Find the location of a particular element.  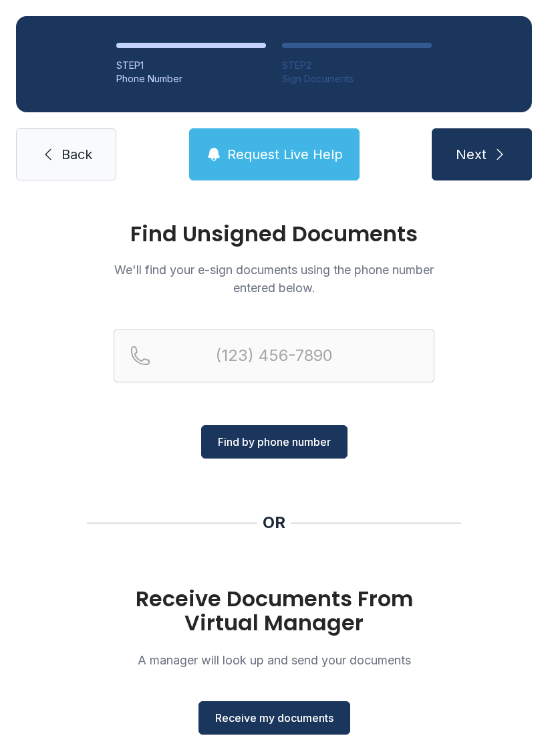

span: Back is located at coordinates (77, 154).